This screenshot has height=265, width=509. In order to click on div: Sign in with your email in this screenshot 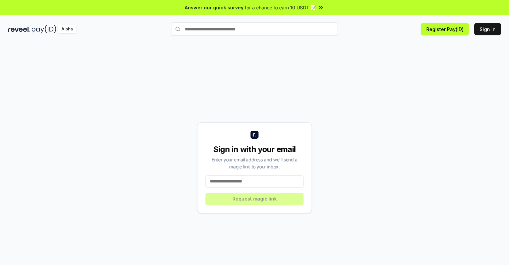, I will do `click(255, 149)`.